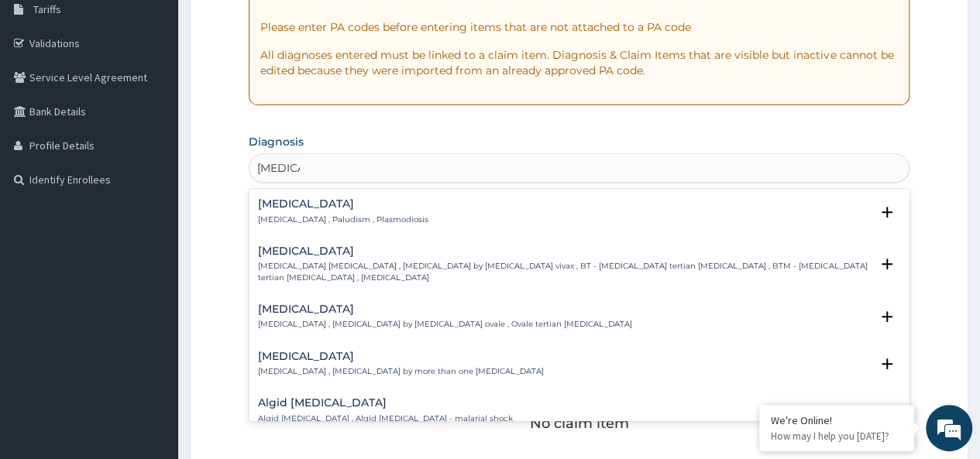 The height and width of the screenshot is (459, 980). What do you see at coordinates (579, 423) in the screenshot?
I see `p: No claim item` at bounding box center [579, 423].